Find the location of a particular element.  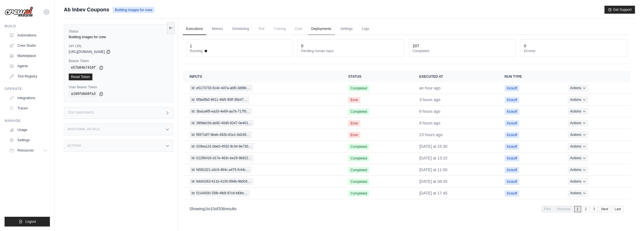

div: 1 is located at coordinates (191, 46).